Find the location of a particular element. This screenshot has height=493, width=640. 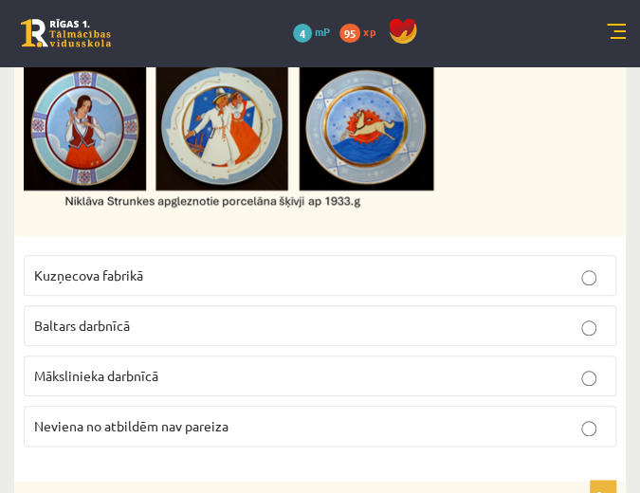

span: Kuzņecova fabrikā is located at coordinates (88, 275).